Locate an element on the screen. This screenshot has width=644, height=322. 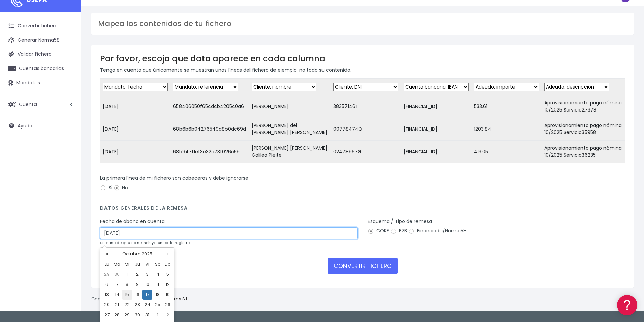
td: 5 is located at coordinates (168, 275).